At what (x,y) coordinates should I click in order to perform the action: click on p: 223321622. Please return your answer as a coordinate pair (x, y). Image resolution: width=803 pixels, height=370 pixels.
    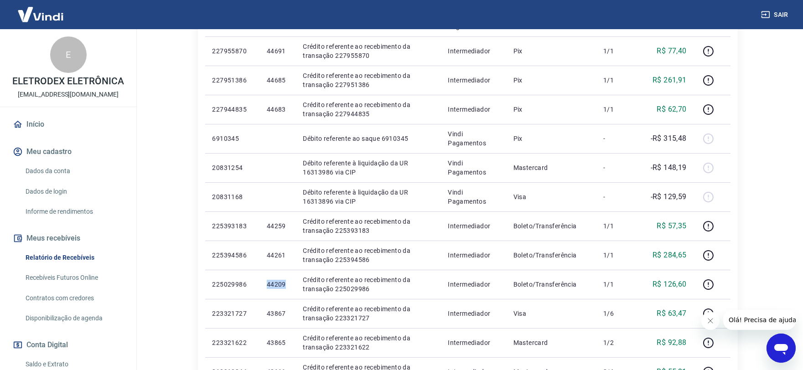
    Looking at the image, I should click on (232, 343).